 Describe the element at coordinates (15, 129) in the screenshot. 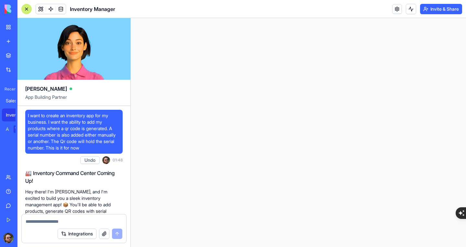

I see `a: AI Logo GeneratorTRY` at that location.